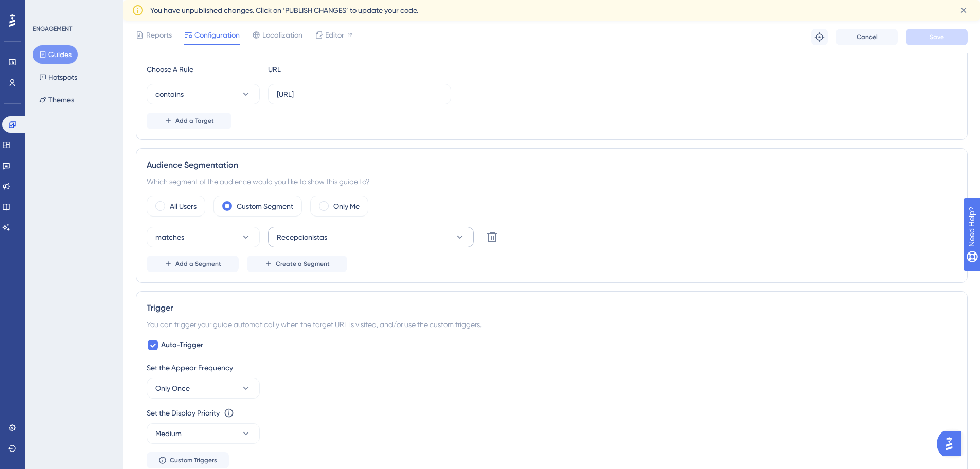 The image size is (980, 469). What do you see at coordinates (169, 434) in the screenshot?
I see `span: Medium` at bounding box center [169, 434].